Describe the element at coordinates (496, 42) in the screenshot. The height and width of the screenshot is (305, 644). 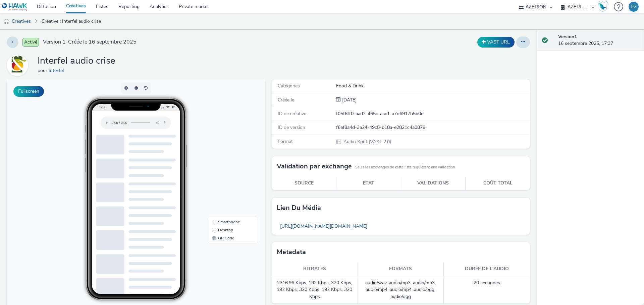
I see `div: Dupliquer la créative en un VAST URL` at that location.